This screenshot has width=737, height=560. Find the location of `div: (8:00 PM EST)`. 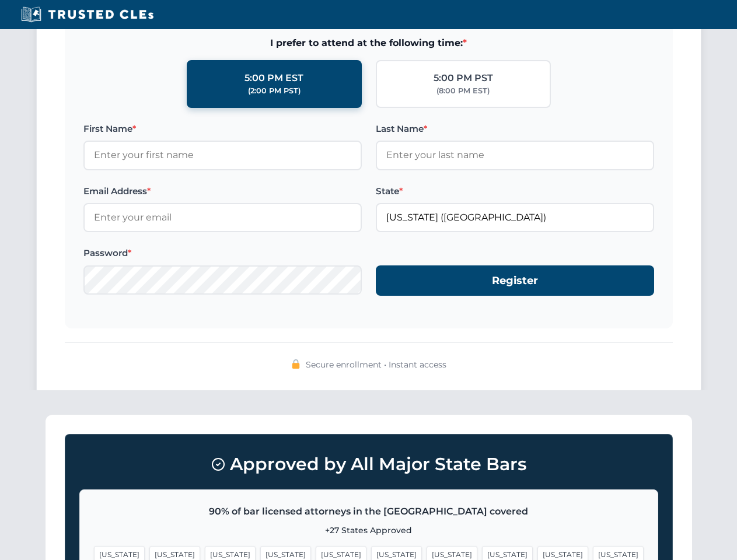

div: (8:00 PM EST) is located at coordinates (463, 91).